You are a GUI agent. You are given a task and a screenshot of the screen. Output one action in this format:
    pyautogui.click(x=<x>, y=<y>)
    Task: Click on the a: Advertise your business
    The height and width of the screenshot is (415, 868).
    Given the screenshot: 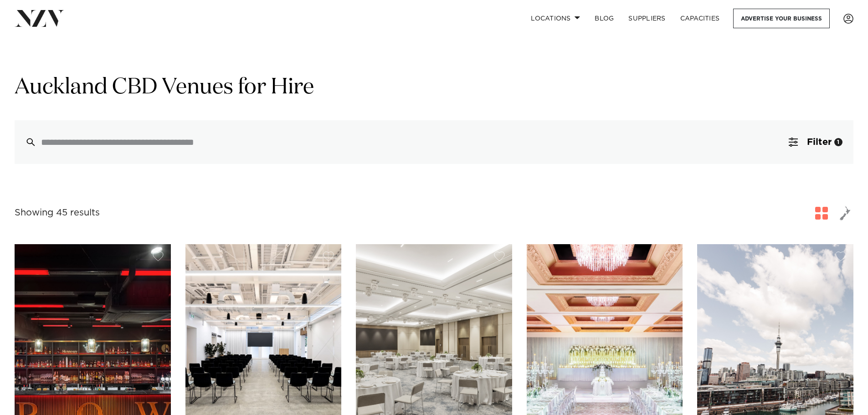 What is the action you would take?
    pyautogui.click(x=782, y=19)
    